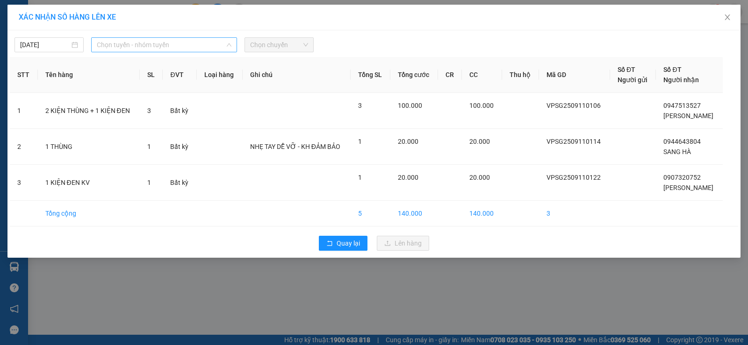  What do you see at coordinates (573, 178) in the screenshot?
I see `span: VPSG2509110122` at bounding box center [573, 178].